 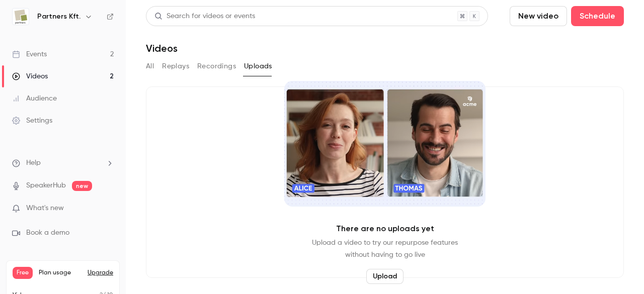 What do you see at coordinates (48, 233) in the screenshot?
I see `span: Book a demo` at bounding box center [48, 233].